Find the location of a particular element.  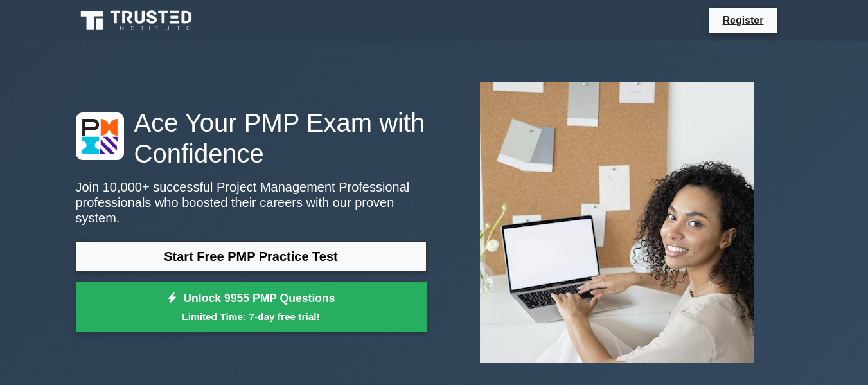

small: Limited Time: 7-day free trial! is located at coordinates (251, 317).